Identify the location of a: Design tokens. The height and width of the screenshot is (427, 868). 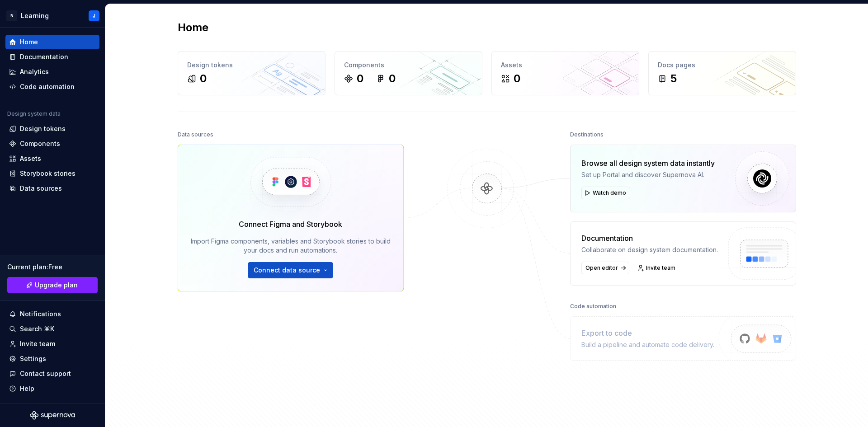
(52, 128).